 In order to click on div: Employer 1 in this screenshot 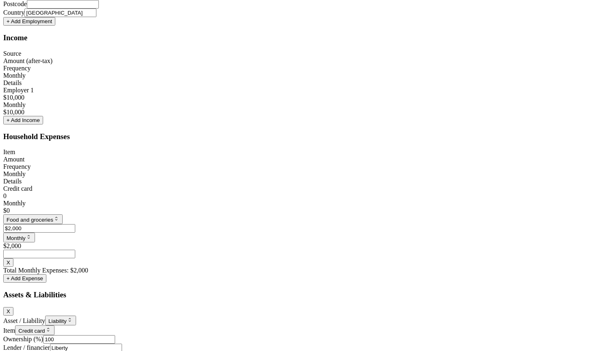, I will do `click(307, 90)`.